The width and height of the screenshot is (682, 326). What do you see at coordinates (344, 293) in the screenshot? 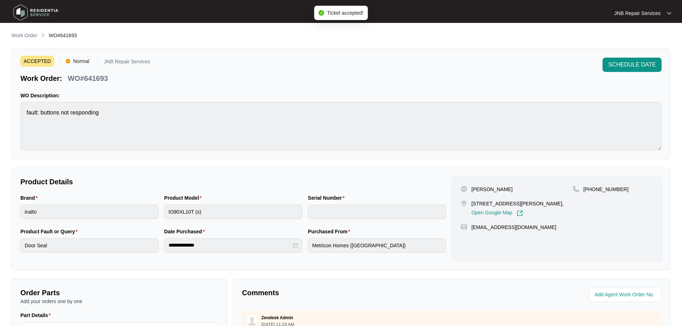
I see `p: Comments` at bounding box center [344, 293].